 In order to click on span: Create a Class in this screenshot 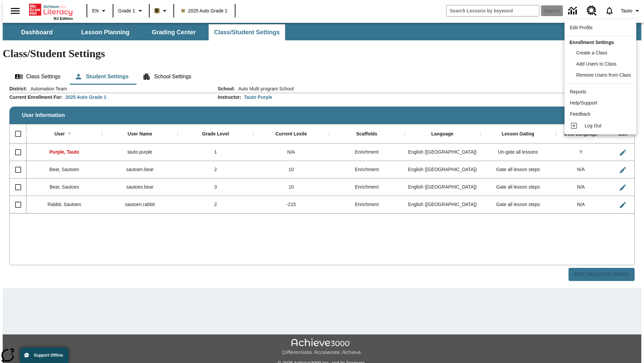, I will do `click(592, 53)`.